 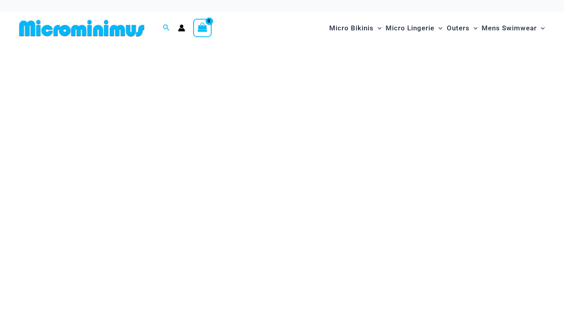 I want to click on a: Account icon link, so click(x=182, y=28).